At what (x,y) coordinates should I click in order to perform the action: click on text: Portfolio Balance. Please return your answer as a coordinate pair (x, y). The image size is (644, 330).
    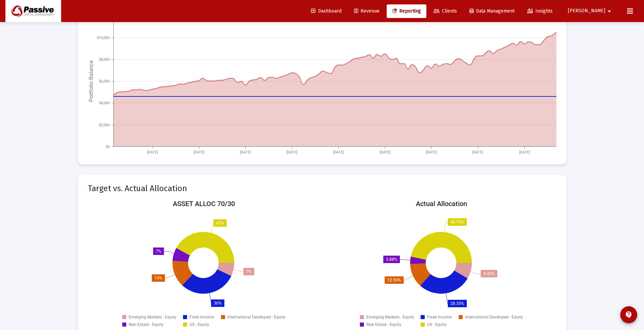
    Looking at the image, I should click on (91, 81).